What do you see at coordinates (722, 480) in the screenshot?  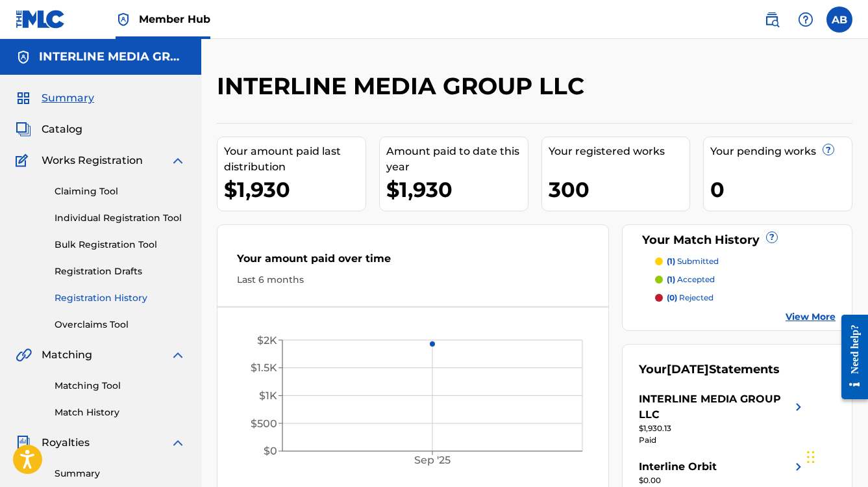 I see `div: $0.00` at bounding box center [722, 480].